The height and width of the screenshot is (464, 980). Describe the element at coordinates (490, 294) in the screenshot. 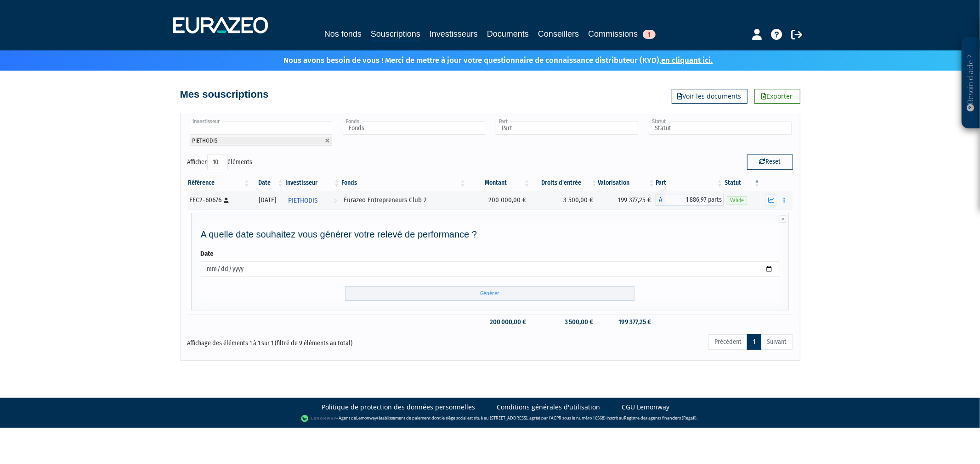

I see `input: Générer` at that location.